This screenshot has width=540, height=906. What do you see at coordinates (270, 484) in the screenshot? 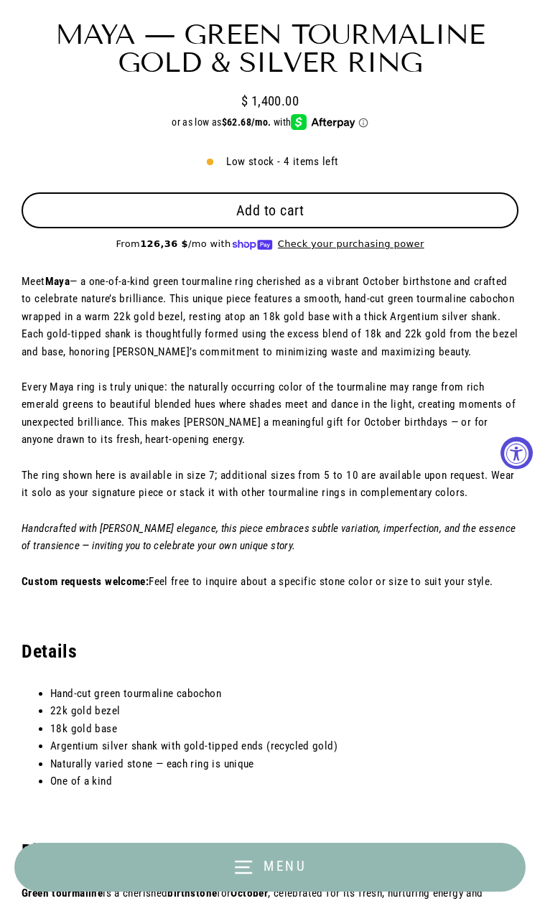
I see `p: The ring shown here is available in size 7; additional sizes from 5 to 10 are available upon requ...` at bounding box center [270, 484].